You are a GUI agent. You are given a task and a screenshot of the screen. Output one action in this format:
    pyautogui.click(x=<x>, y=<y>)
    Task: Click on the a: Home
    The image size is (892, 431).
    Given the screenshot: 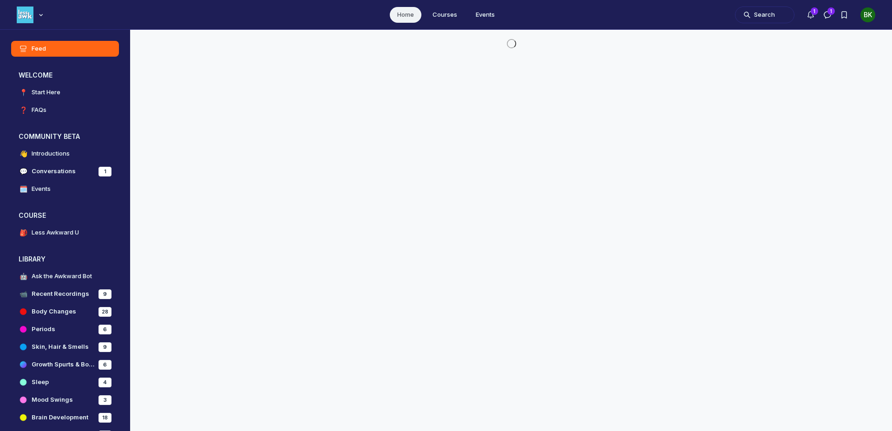 What is the action you would take?
    pyautogui.click(x=406, y=15)
    